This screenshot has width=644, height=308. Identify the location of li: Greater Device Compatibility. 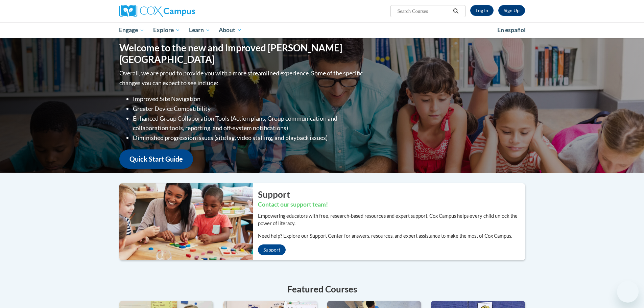
(248, 109).